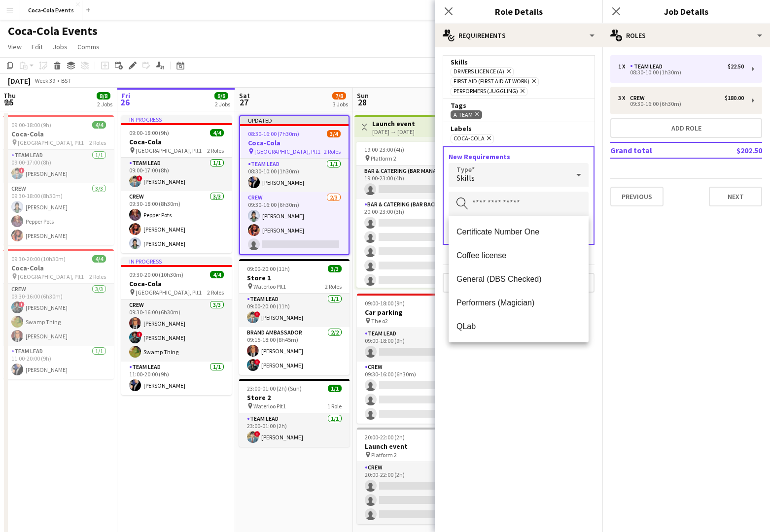 This screenshot has height=532, width=770. What do you see at coordinates (125, 102) in the screenshot?
I see `span: 26` at bounding box center [125, 102].